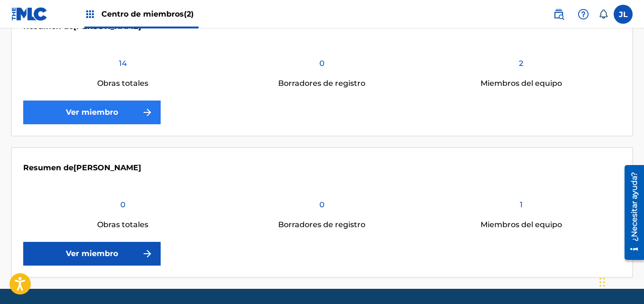 The height and width of the screenshot is (304, 644). Describe the element at coordinates (189, 14) in the screenshot. I see `font: (2)` at that location.